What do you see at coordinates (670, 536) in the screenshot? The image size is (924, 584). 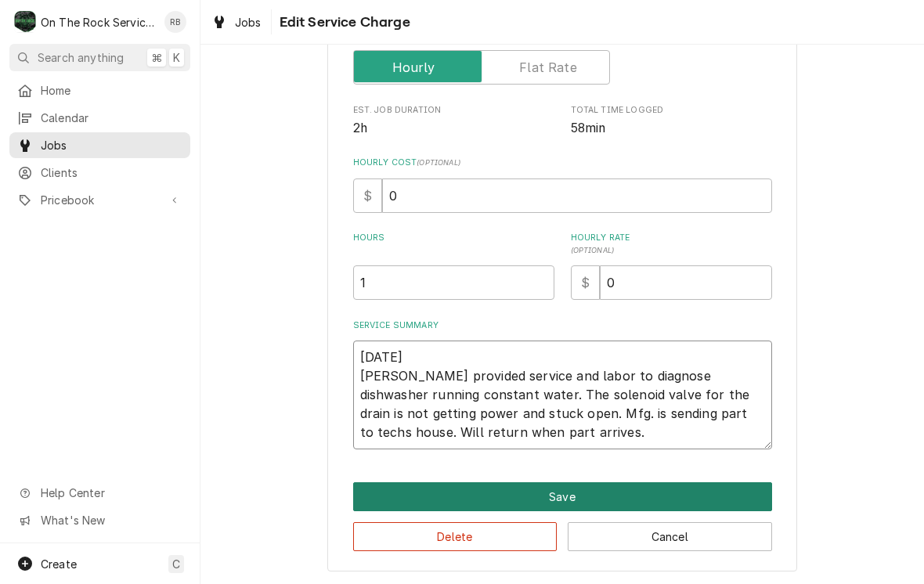 I see `button: Cancel` at bounding box center [670, 536].